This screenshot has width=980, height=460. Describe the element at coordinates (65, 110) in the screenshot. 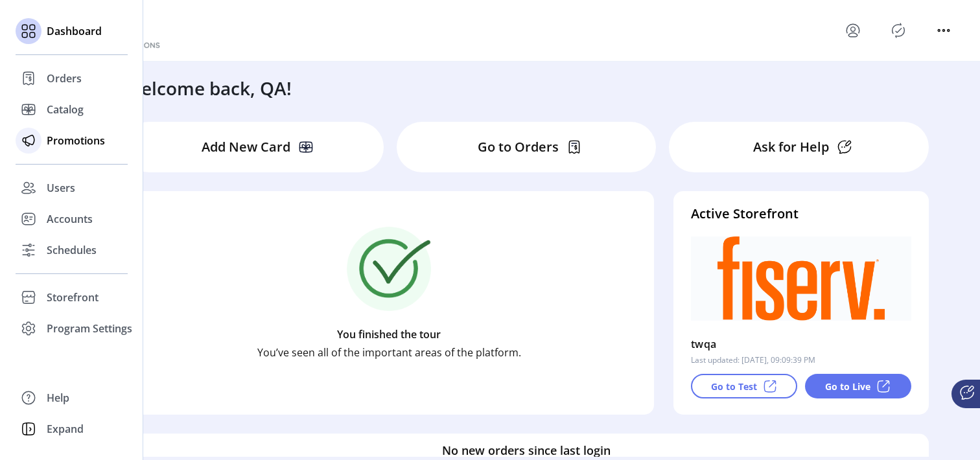

I see `span: Catalog` at that location.